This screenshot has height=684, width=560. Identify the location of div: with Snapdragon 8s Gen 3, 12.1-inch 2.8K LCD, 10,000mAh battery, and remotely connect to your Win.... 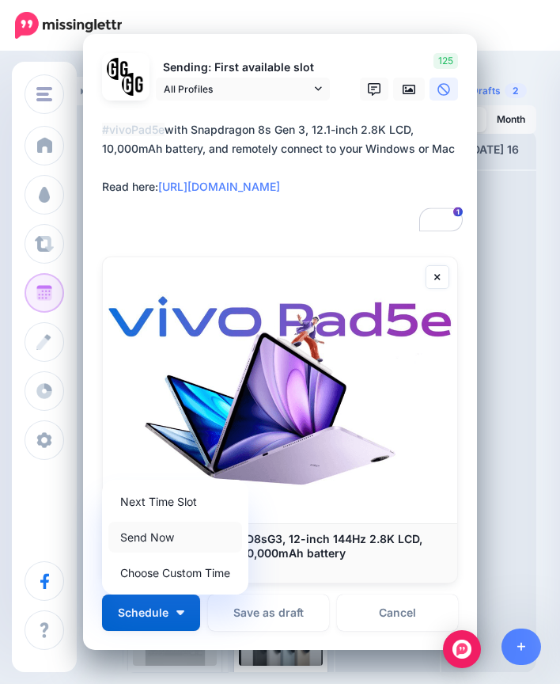
(284, 158).